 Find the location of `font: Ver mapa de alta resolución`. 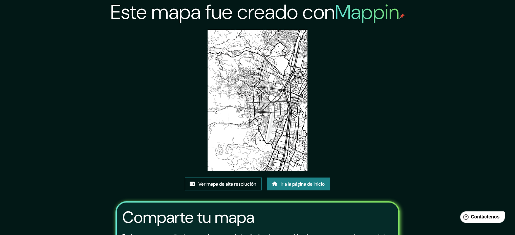

font: Ver mapa de alta resolución is located at coordinates (227, 184).